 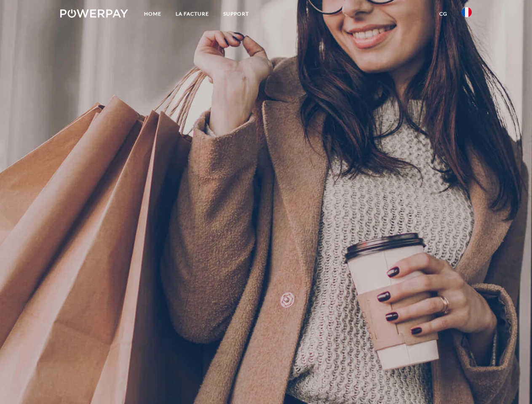 What do you see at coordinates (94, 13) in the screenshot?
I see `img: logo-powerpay-white.svg` at bounding box center [94, 13].